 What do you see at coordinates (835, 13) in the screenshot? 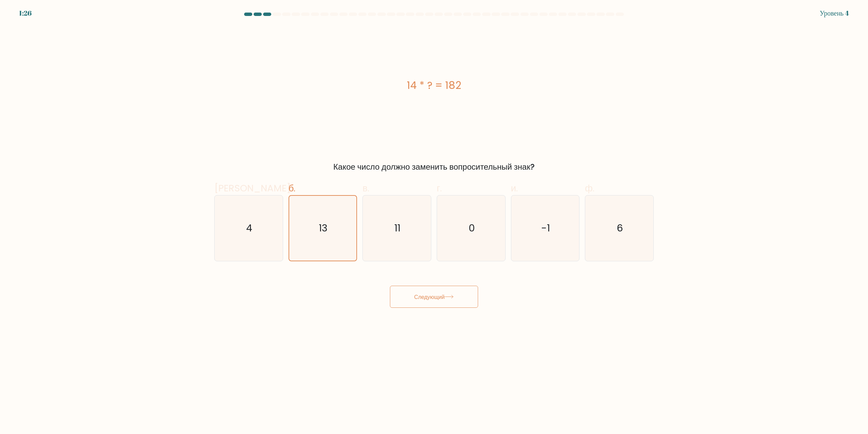
I see `font: Уровень 4` at bounding box center [835, 13].